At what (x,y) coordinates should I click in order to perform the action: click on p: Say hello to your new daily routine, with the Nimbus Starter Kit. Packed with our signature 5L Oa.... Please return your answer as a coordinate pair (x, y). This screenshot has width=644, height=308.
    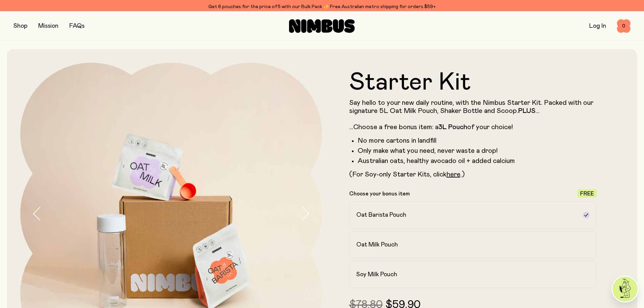
    Looking at the image, I should click on (473, 115).